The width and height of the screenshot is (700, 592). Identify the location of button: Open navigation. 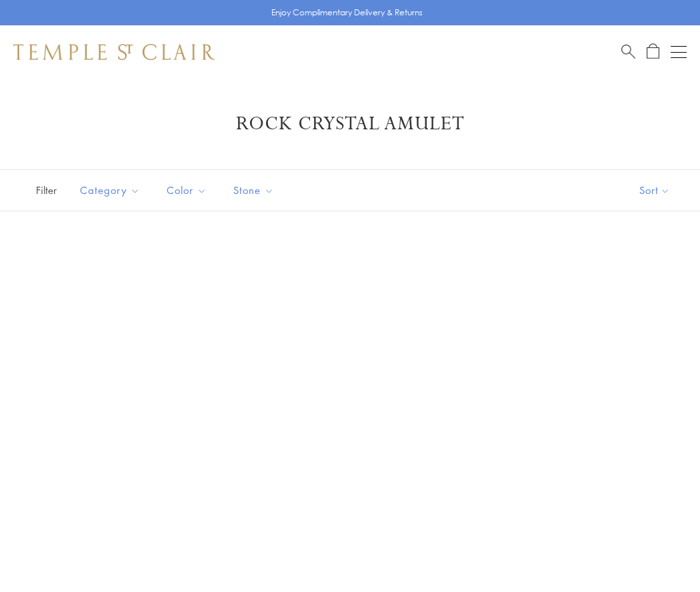
(679, 52).